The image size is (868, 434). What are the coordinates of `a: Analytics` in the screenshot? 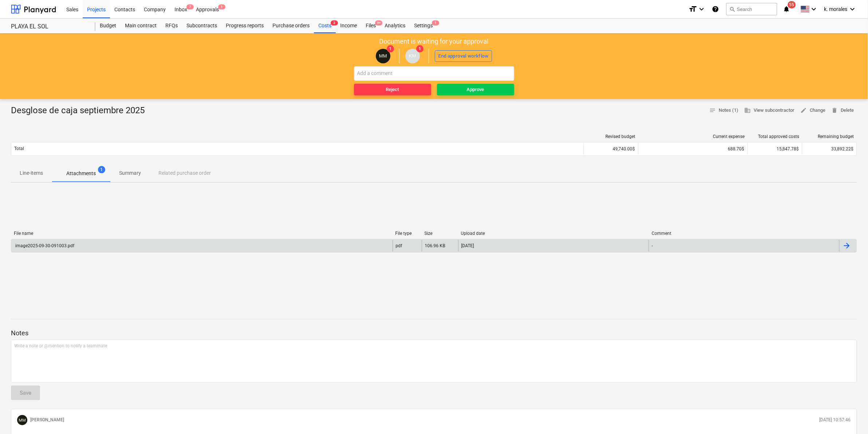 It's located at (395, 26).